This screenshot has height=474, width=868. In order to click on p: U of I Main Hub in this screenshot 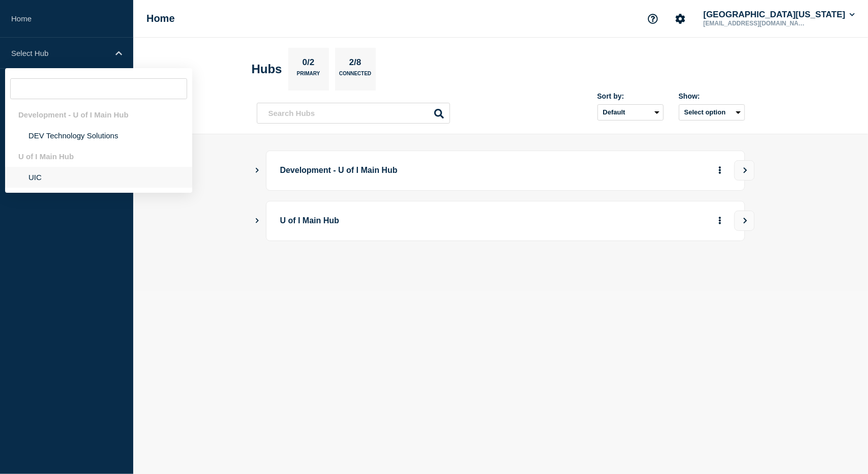, I will do `click(420, 221)`.